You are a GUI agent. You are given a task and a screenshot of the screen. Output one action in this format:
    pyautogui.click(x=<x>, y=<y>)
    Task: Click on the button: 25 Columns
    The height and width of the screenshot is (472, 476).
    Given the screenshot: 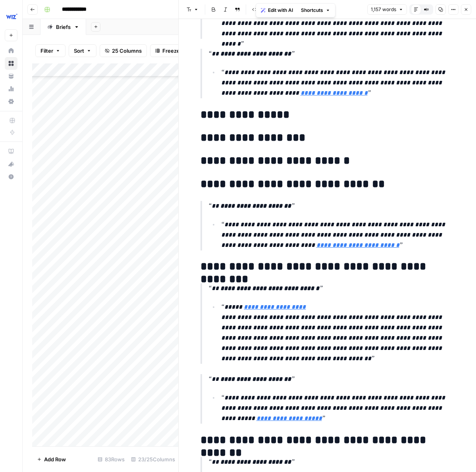 What is the action you would take?
    pyautogui.click(x=123, y=50)
    